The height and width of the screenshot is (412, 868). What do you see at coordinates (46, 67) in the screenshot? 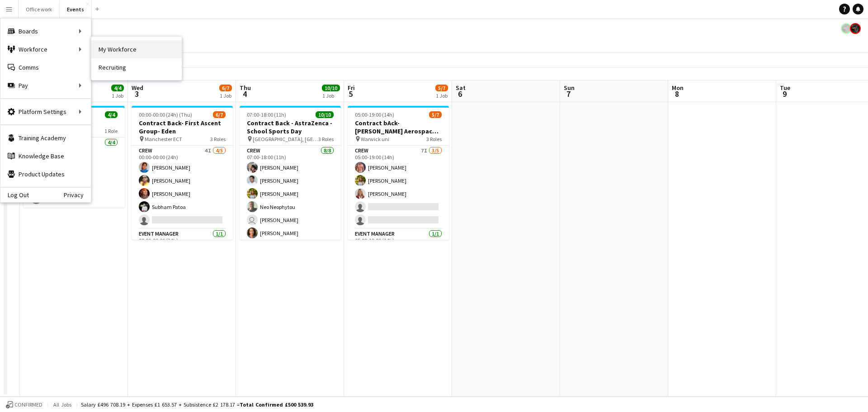
I see `a: Comms` at bounding box center [46, 67].